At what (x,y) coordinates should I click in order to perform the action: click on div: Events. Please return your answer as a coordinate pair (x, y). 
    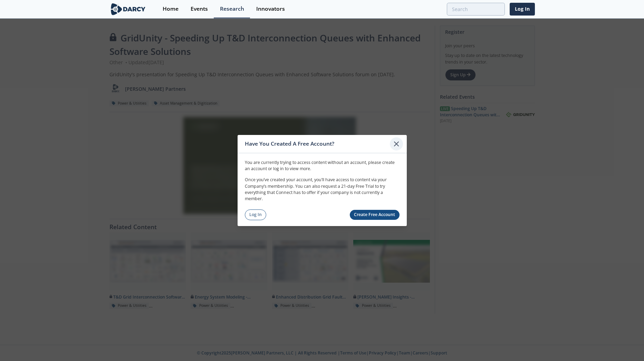
    Looking at the image, I should click on (199, 9).